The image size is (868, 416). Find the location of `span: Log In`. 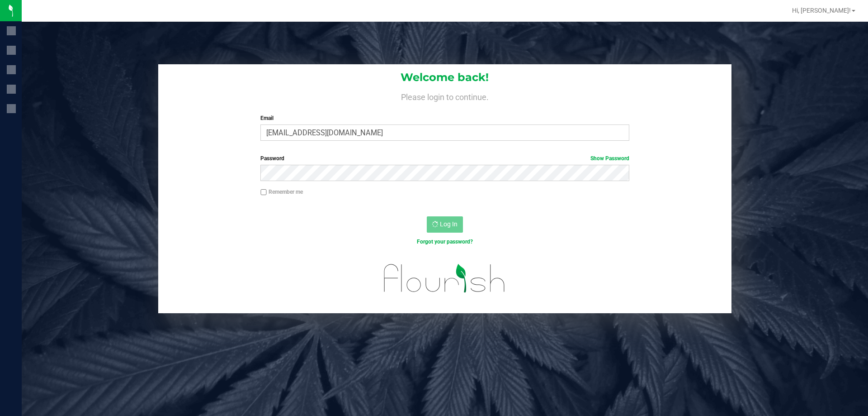

span: Log In is located at coordinates (449, 224).